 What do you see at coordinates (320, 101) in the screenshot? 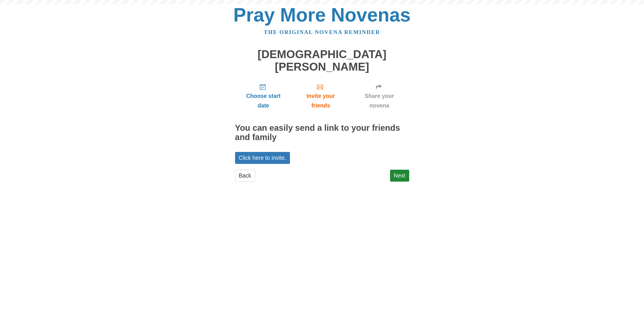
I see `span: Invite your friends` at bounding box center [320, 101].